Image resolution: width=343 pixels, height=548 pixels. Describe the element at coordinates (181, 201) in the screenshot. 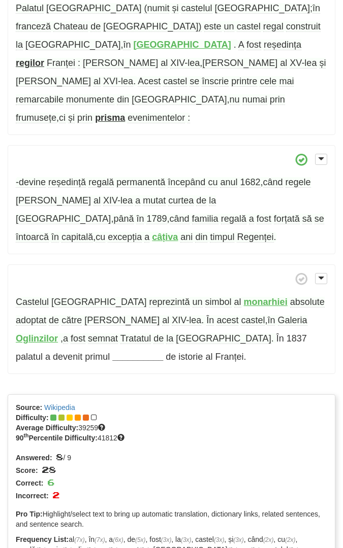

I see `span: curtea` at that location.